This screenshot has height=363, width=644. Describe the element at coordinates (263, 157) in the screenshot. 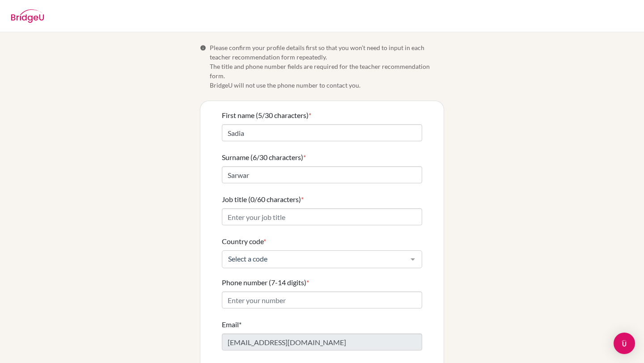

I see `label: Surname (6/30 characters)` at that location.